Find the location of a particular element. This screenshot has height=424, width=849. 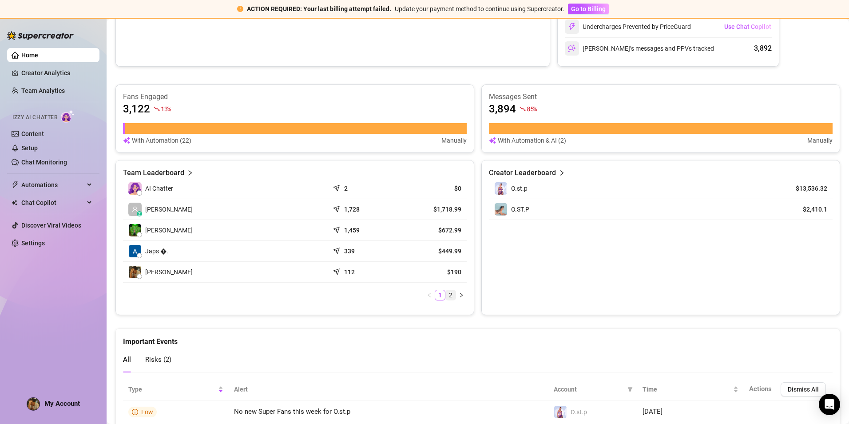

article: $13,536.32 is located at coordinates (807, 188).